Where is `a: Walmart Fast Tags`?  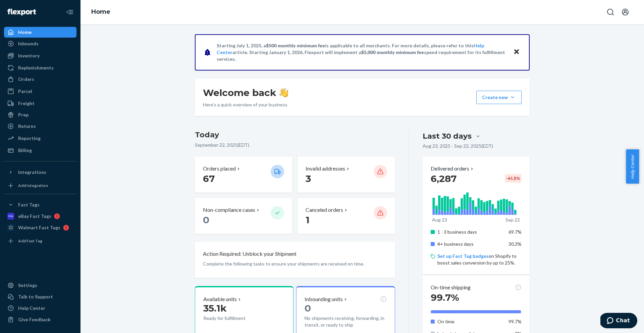 a: Walmart Fast Tags is located at coordinates (40, 228).